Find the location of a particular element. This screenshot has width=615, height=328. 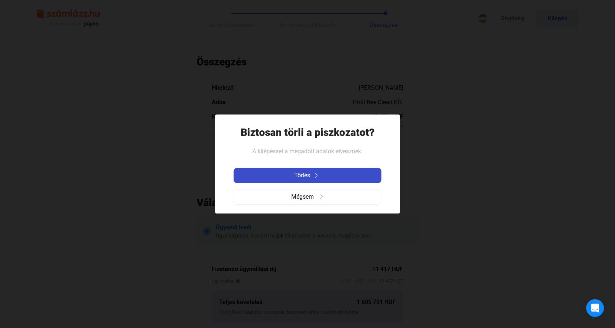

span: Törlés is located at coordinates (302, 175).